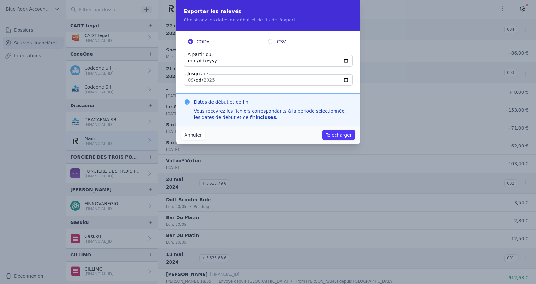 Image resolution: width=536 pixels, height=284 pixels. Describe the element at coordinates (228, 42) in the screenshot. I see `label: CODA` at that location.